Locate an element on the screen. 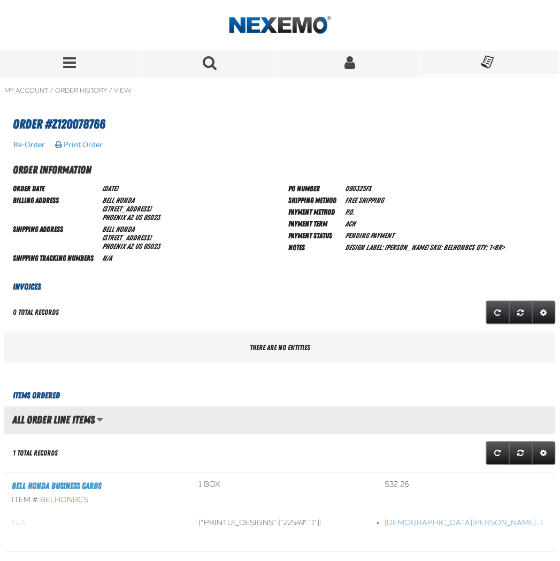 The width and height of the screenshot is (560, 561). td: Blank is located at coordinates (93, 523).